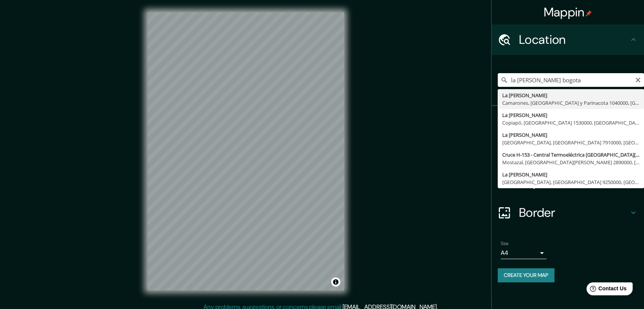 The height and width of the screenshot is (309, 644). I want to click on canvas: Map, so click(246, 151).